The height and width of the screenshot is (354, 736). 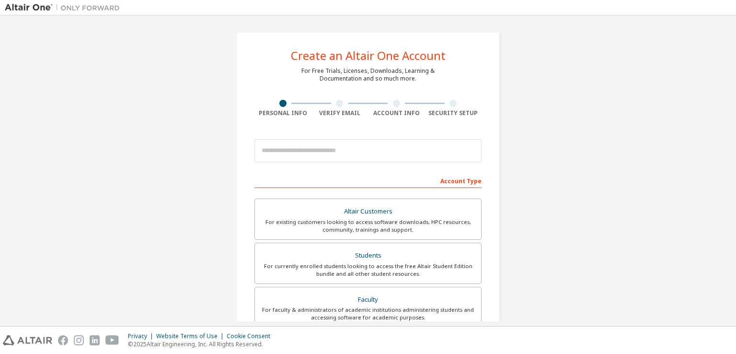 I want to click on div: Security Setup, so click(x=454, y=113).